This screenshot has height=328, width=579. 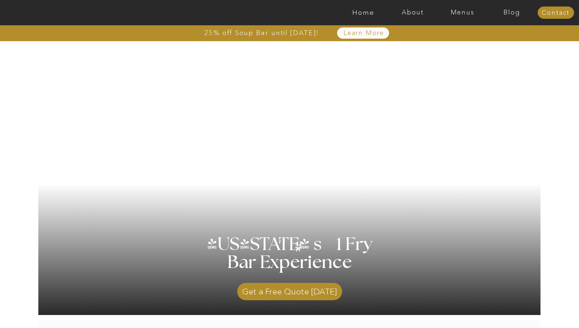 What do you see at coordinates (555, 13) in the screenshot?
I see `nav: Contact` at bounding box center [555, 13].